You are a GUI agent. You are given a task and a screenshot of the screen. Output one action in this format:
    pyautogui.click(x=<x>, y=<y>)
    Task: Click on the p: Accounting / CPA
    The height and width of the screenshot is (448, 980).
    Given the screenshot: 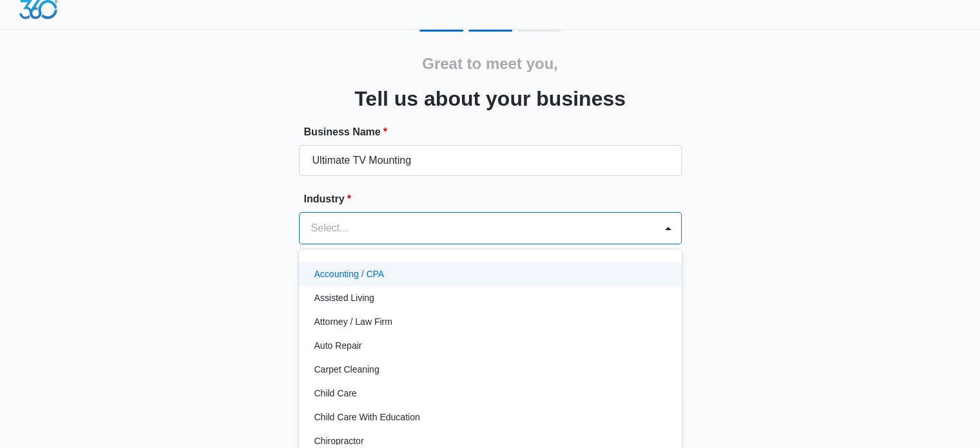 What is the action you would take?
    pyautogui.click(x=349, y=274)
    